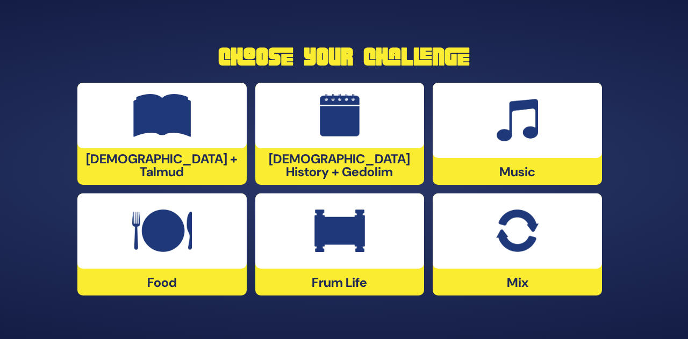 The image size is (688, 339). I want to click on img: Tanach + Talmud, so click(162, 116).